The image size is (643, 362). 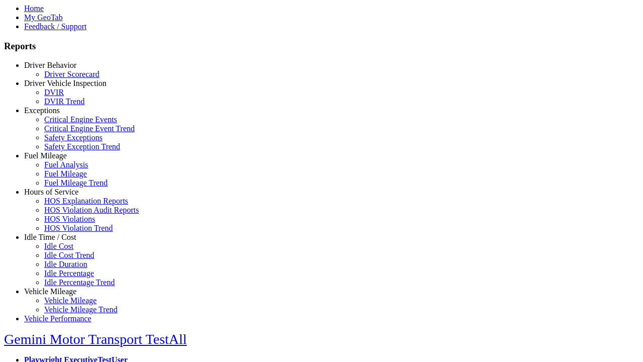 I want to click on a: Gemini Motor Transport TestAll, so click(x=95, y=339).